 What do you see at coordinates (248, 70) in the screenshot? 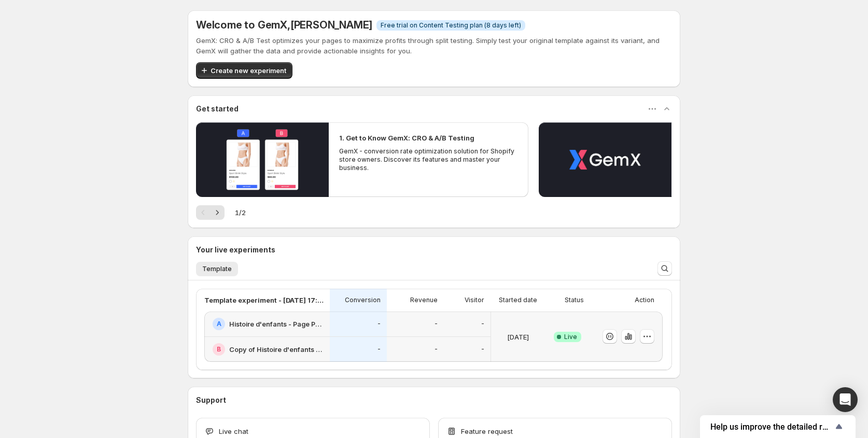
I see `span: Create new experiment` at bounding box center [248, 70].